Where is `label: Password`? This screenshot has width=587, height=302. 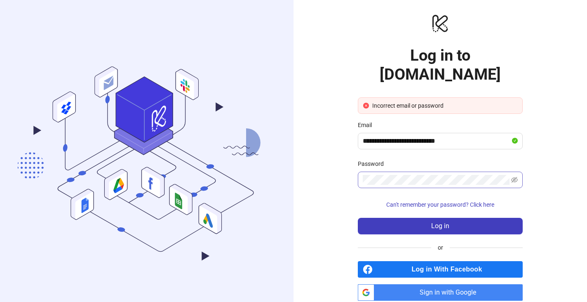 label: Password is located at coordinates (373, 164).